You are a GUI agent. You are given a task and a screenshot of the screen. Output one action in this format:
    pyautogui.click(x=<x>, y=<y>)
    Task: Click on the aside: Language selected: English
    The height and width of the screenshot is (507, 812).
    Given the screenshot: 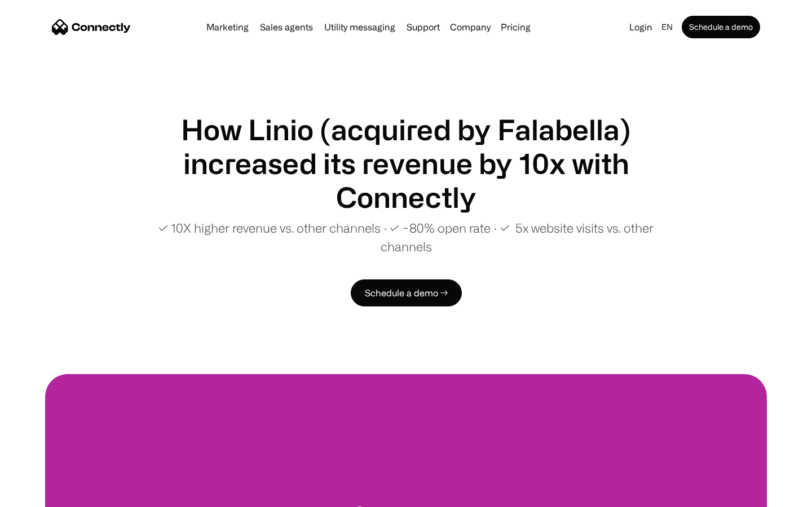 What is the action you would take?
    pyautogui.click(x=39, y=495)
    